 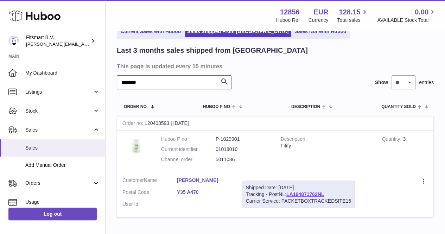 I want to click on dt: Current identifier, so click(x=188, y=149).